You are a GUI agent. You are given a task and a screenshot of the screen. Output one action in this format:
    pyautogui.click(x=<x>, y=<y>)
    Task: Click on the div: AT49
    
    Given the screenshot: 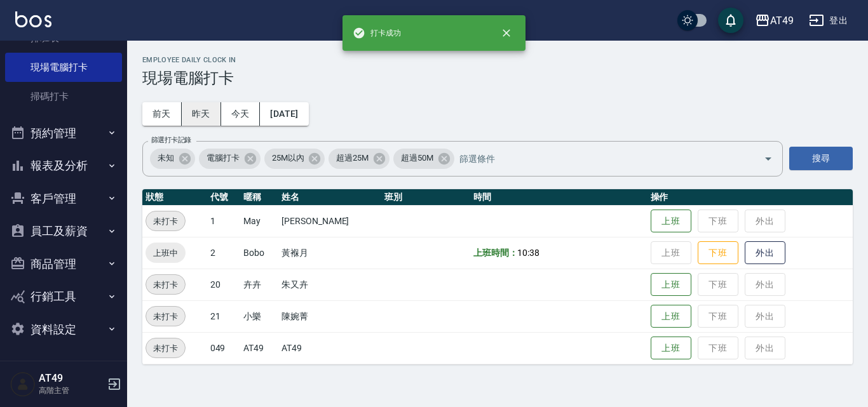 What is the action you would take?
    pyautogui.click(x=782, y=20)
    